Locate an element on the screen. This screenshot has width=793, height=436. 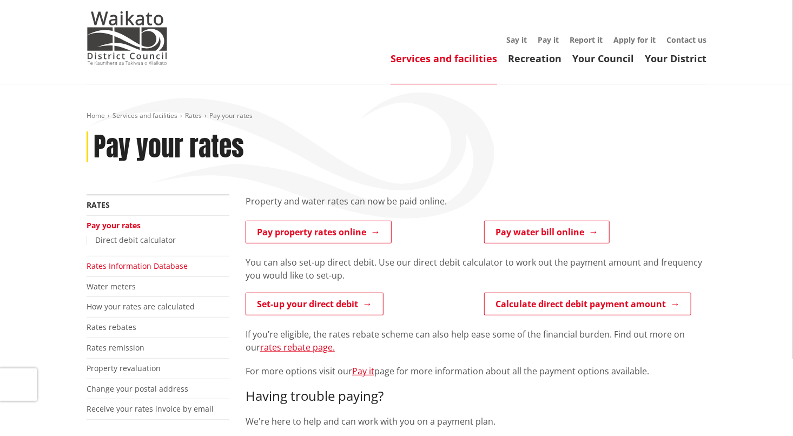
nav: breadcrumb is located at coordinates (397, 116).